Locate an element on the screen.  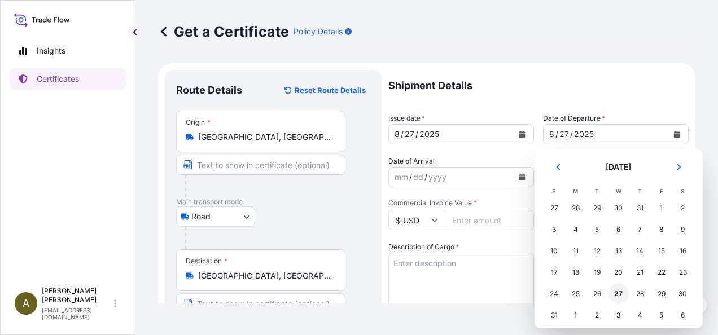
div: Monday, August 25, 2025 is located at coordinates (575, 294).